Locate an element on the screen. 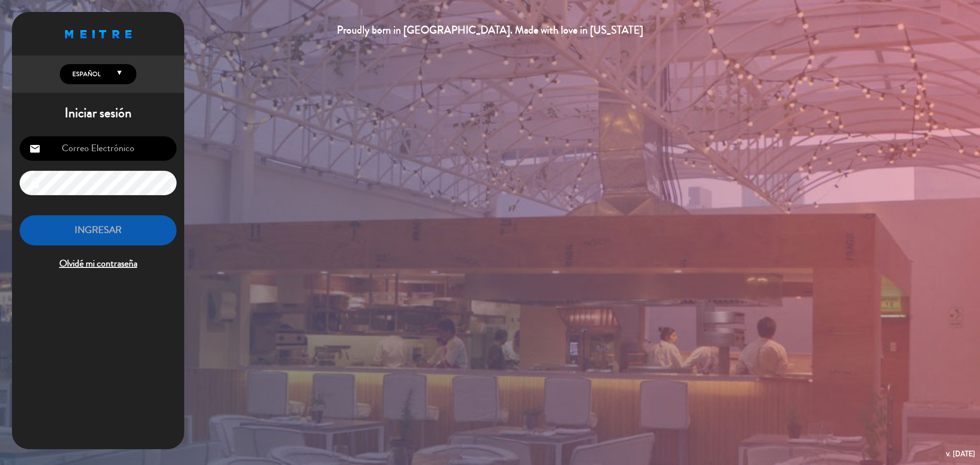 This screenshot has width=980, height=465. i: email is located at coordinates (35, 149).